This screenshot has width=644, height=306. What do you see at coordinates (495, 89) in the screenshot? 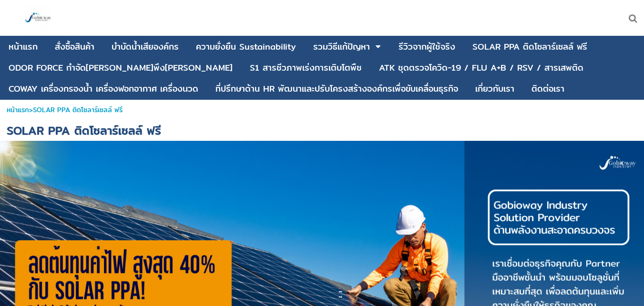
I see `a: เกี่ยวกับเรา` at bounding box center [495, 89].